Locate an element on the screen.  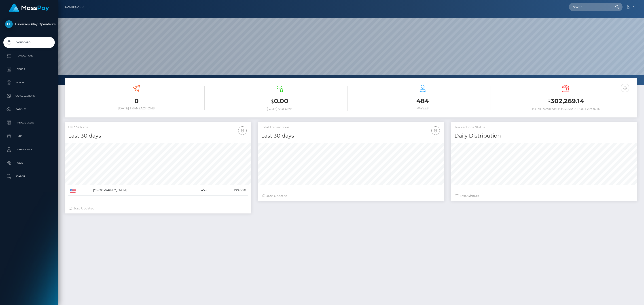
p: Search is located at coordinates (29, 176).